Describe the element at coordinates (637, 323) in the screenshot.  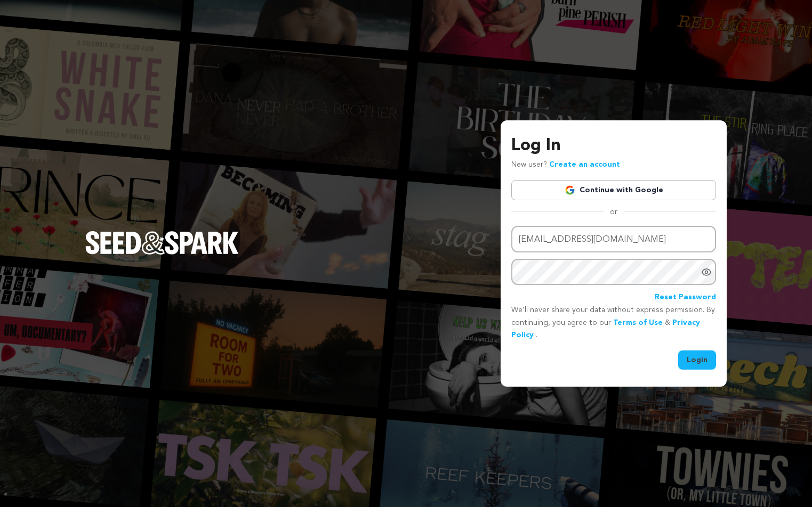
I see `a: Terms of Use` at that location.